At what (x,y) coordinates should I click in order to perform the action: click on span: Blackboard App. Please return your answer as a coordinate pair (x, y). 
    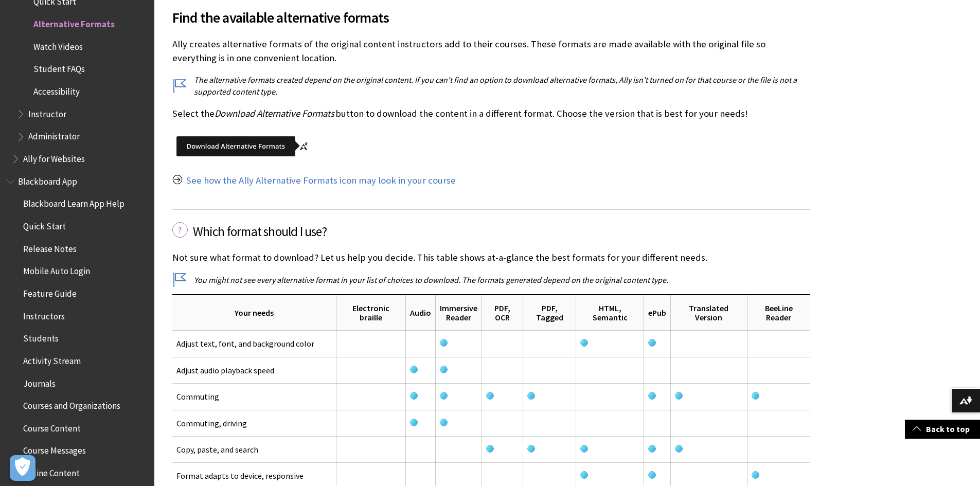
    Looking at the image, I should click on (47, 180).